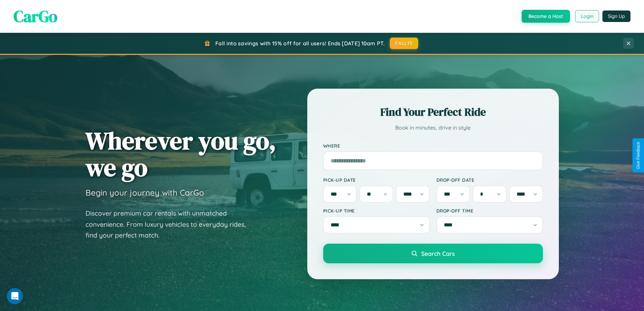 This screenshot has width=644, height=311. What do you see at coordinates (433, 145) in the screenshot?
I see `label: Where` at bounding box center [433, 145].